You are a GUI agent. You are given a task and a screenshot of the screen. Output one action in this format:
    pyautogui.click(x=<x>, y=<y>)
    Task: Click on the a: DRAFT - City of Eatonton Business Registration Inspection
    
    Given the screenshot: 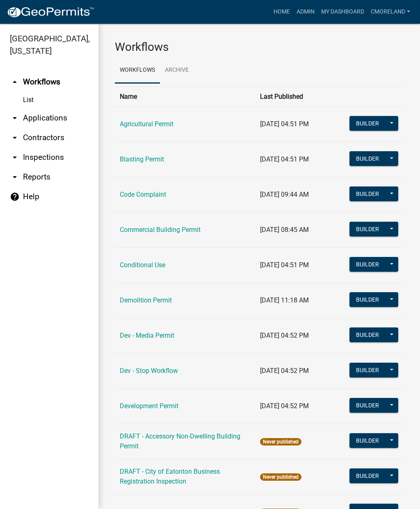 What is the action you would take?
    pyautogui.click(x=170, y=476)
    